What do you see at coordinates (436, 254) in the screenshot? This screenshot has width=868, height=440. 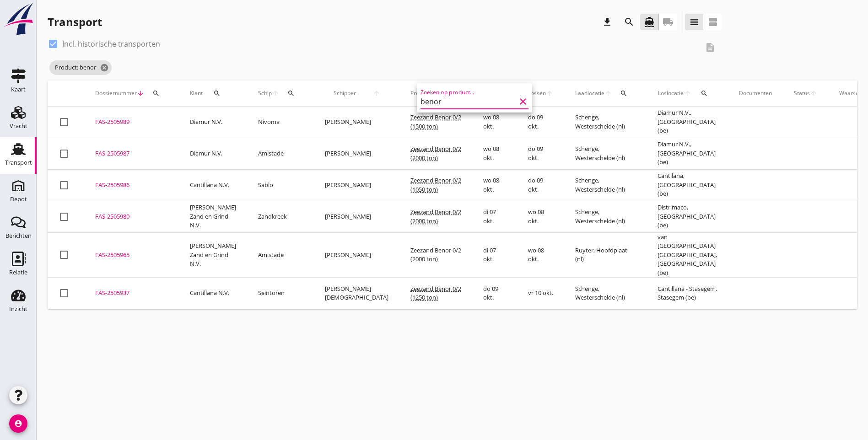 I see `td: Zeezand Benor 0/2 (2000 ton)` at bounding box center [436, 254].